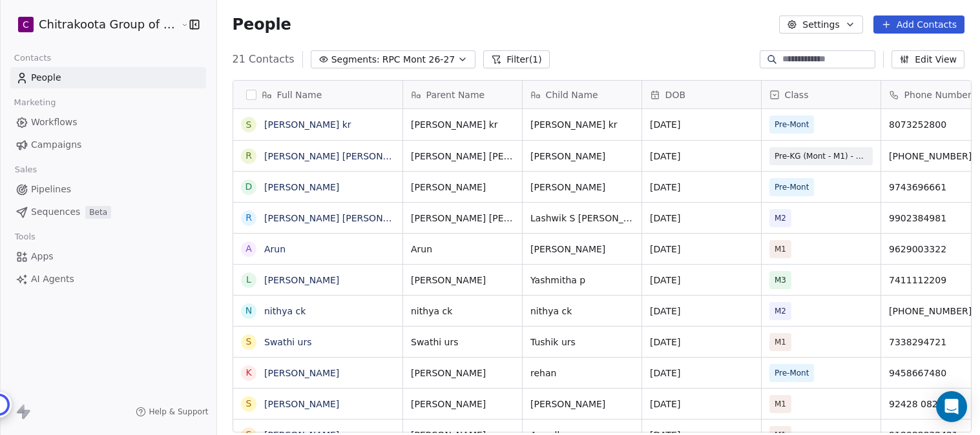 The image size is (980, 435). Describe the element at coordinates (248, 372) in the screenshot. I see `div: k` at that location.